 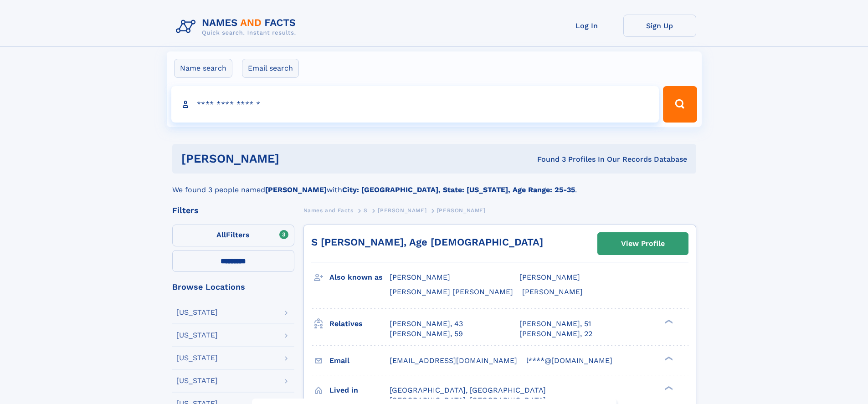 What do you see at coordinates (270, 68) in the screenshot?
I see `label: Email search` at bounding box center [270, 68].